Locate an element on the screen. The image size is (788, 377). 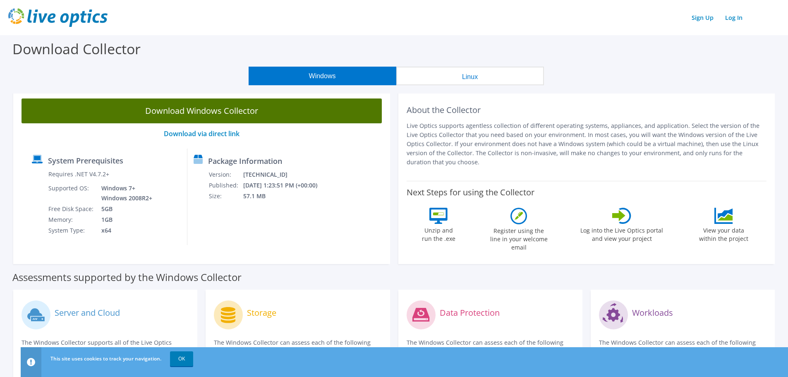
label: Next Steps for using the Collector is located at coordinates (471, 192).